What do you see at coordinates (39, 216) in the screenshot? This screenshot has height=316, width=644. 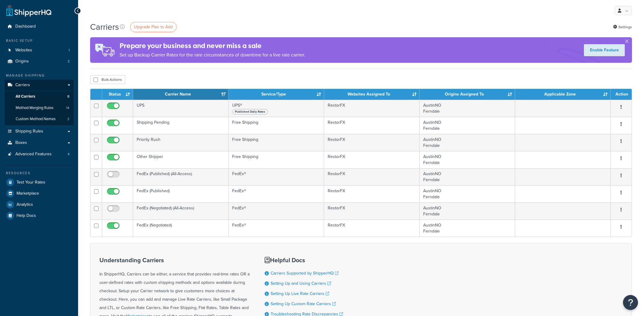 I see `a: Help Docs` at bounding box center [39, 216].